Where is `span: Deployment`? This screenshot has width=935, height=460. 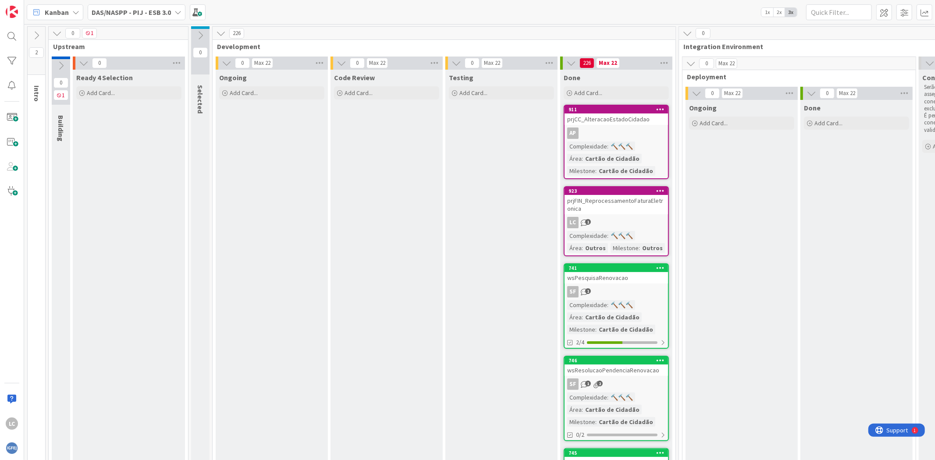 span: Deployment is located at coordinates (795, 77).